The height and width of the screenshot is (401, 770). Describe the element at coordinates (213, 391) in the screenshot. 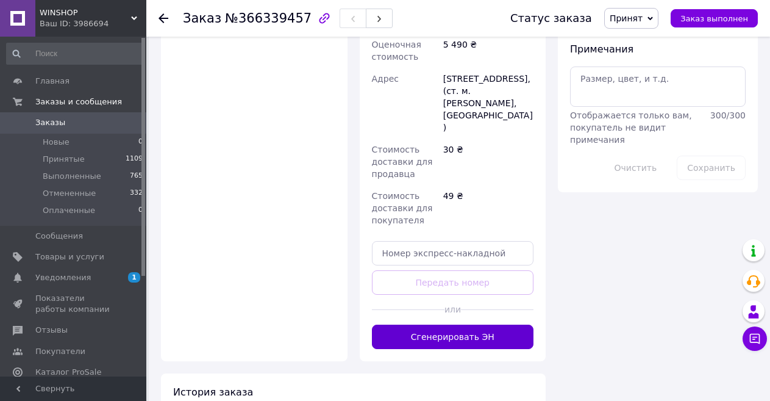

I see `span: История заказа` at that location.